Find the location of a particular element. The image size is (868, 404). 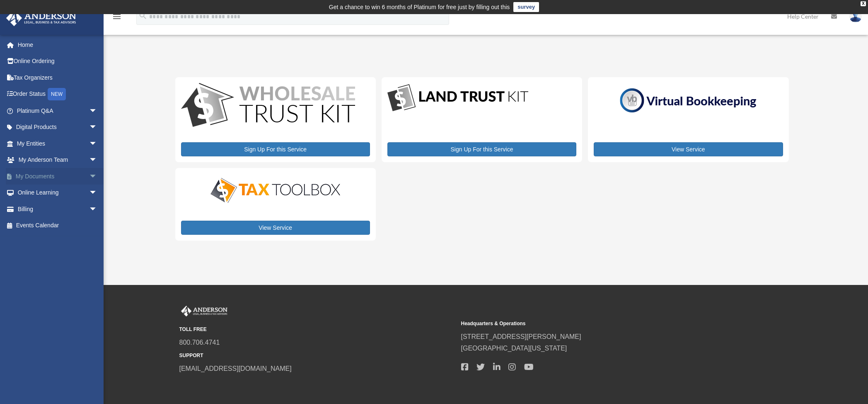

div: NEW is located at coordinates (57, 94).